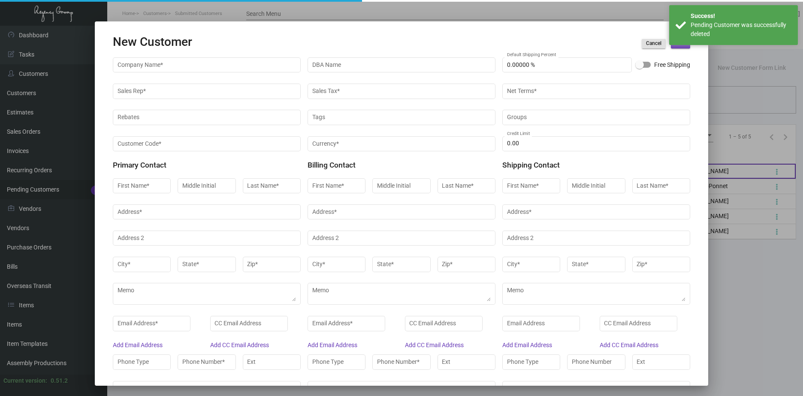 The width and height of the screenshot is (803, 396). What do you see at coordinates (672, 65) in the screenshot?
I see `span: Free Shipping` at bounding box center [672, 65].